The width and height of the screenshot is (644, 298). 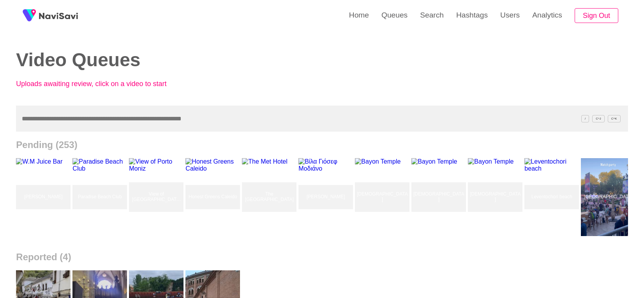 I want to click on a: Paradise Beach ClubParadise Beach Club, so click(x=100, y=197).